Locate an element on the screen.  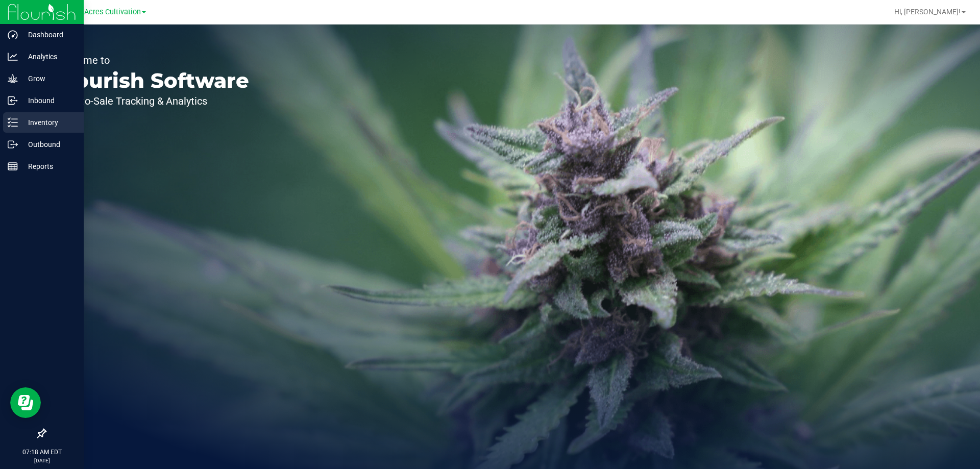
p: Welcome to is located at coordinates (152, 60).